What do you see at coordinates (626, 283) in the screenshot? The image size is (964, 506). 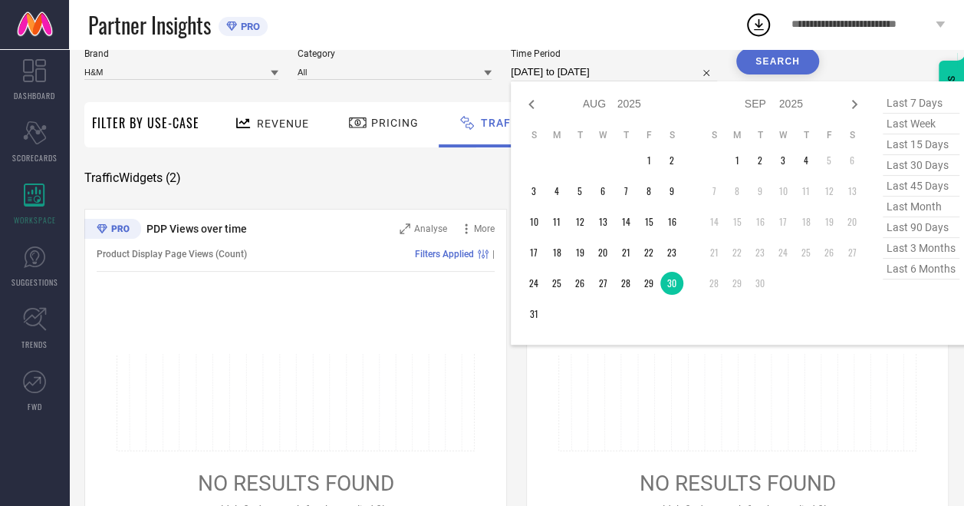 I see `td: Thu Aug 28 2025` at bounding box center [626, 283].